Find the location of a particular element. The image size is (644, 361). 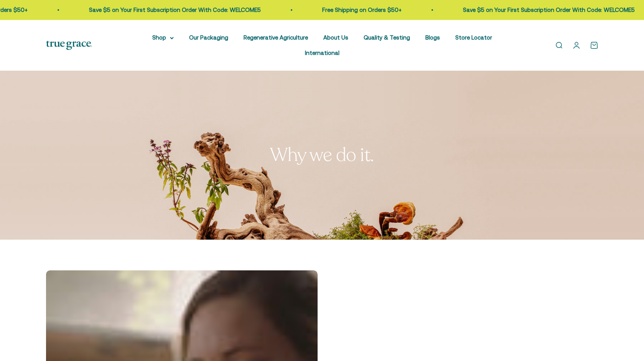

split-lines: Why we do it. is located at coordinates (322, 154).